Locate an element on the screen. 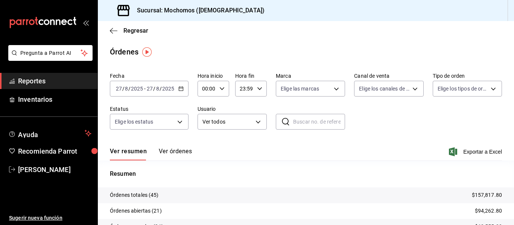 The image size is (514, 225). button: Exportar a Excel is located at coordinates (476, 152).